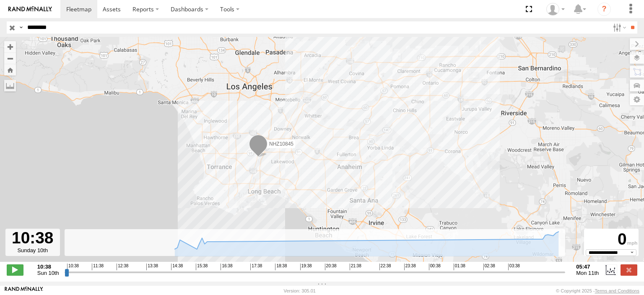 Image resolution: width=644 pixels, height=295 pixels. Describe the element at coordinates (177, 267) in the screenshot. I see `span: 14:38` at that location.